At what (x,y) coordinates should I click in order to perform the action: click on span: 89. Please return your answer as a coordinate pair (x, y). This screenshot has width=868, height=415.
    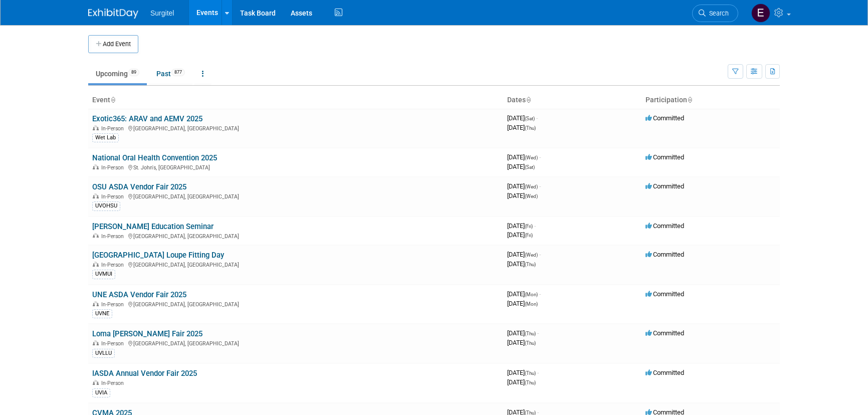
    Looking at the image, I should click on (134, 72).